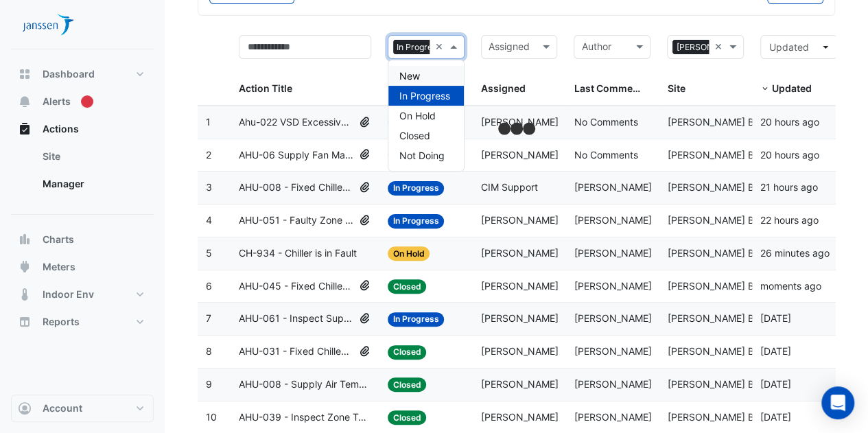 This screenshot has width=868, height=433. What do you see at coordinates (775, 416) in the screenshot?
I see `span: 2025-09-09T14:31:17.542` at bounding box center [775, 416].